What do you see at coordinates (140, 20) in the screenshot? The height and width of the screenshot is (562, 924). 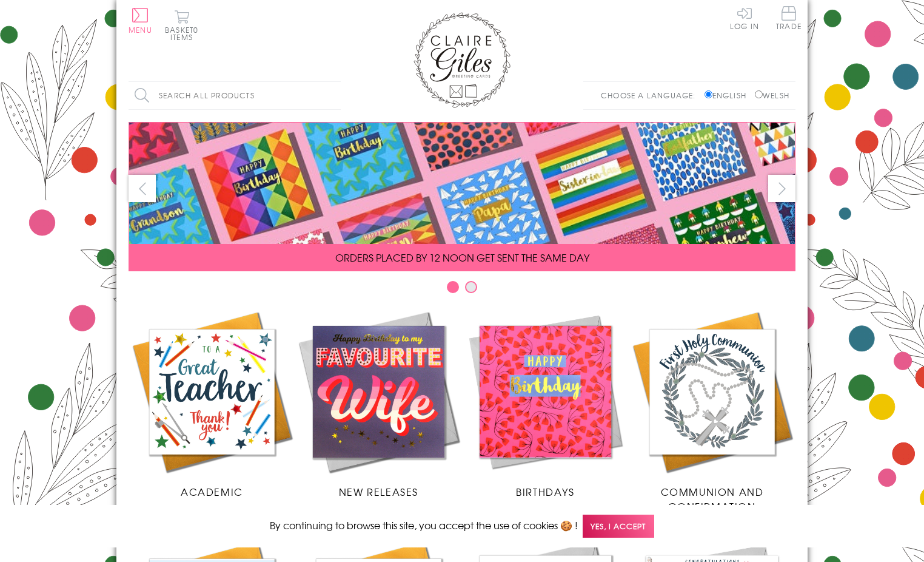 I see `button: Menu` at bounding box center [140, 20].